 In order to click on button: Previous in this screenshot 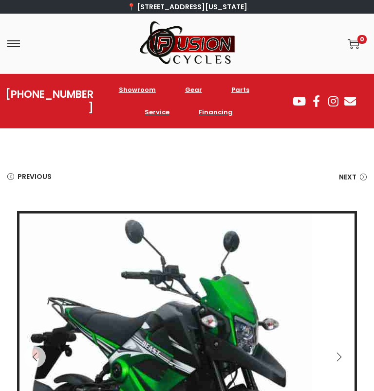, I will do `click(35, 357)`.